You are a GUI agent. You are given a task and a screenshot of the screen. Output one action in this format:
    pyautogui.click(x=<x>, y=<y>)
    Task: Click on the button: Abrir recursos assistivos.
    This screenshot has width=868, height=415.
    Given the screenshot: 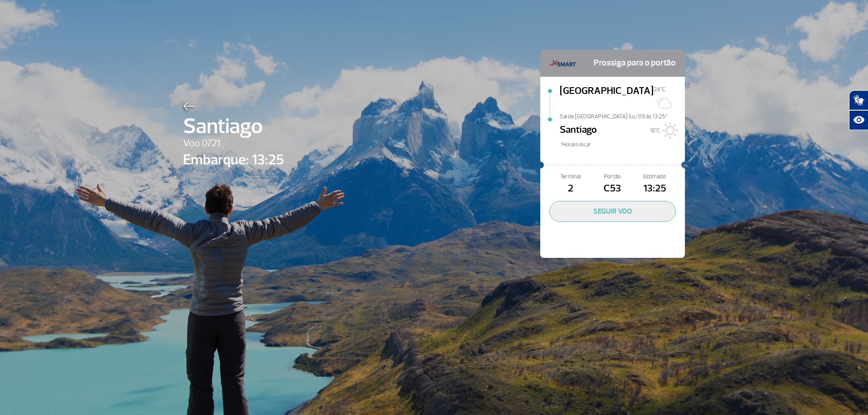 What is the action you would take?
    pyautogui.click(x=859, y=120)
    